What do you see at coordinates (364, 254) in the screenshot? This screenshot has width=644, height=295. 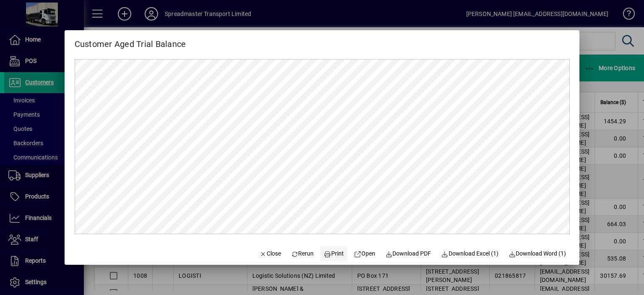 I see `a: Open` at bounding box center [364, 254].